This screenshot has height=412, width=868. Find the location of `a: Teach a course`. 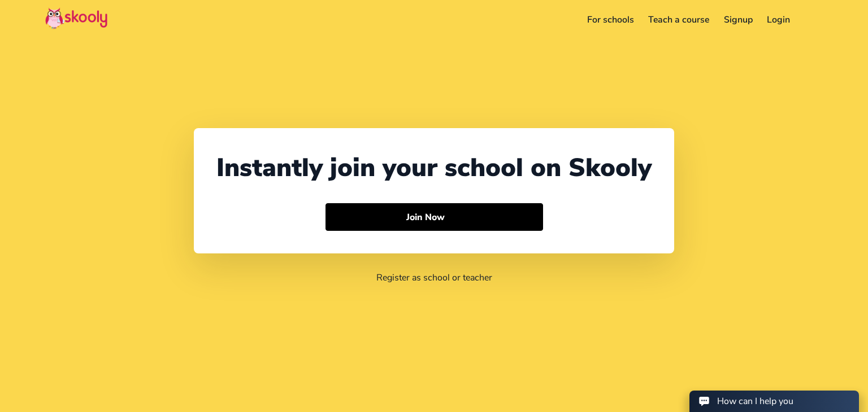

a: Teach a course is located at coordinates (679, 20).